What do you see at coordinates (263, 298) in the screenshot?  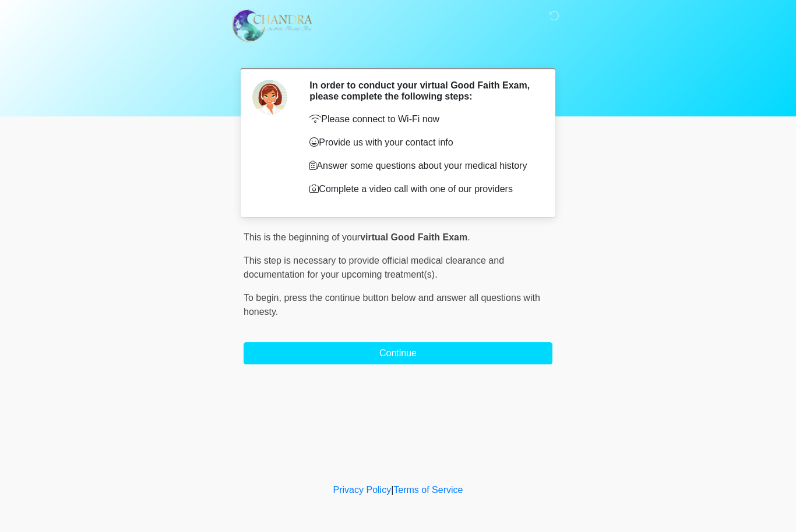 I see `span: To begin,` at bounding box center [263, 298].